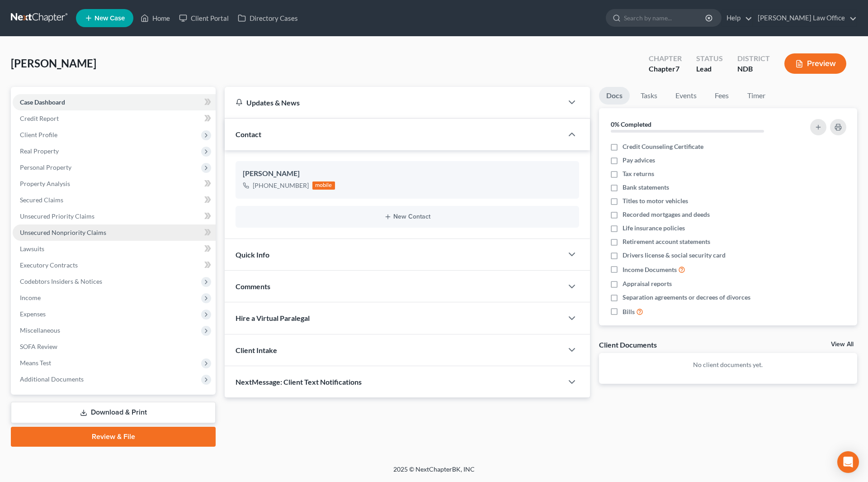  What do you see at coordinates (710, 69) in the screenshot?
I see `div: Lead` at bounding box center [710, 69].